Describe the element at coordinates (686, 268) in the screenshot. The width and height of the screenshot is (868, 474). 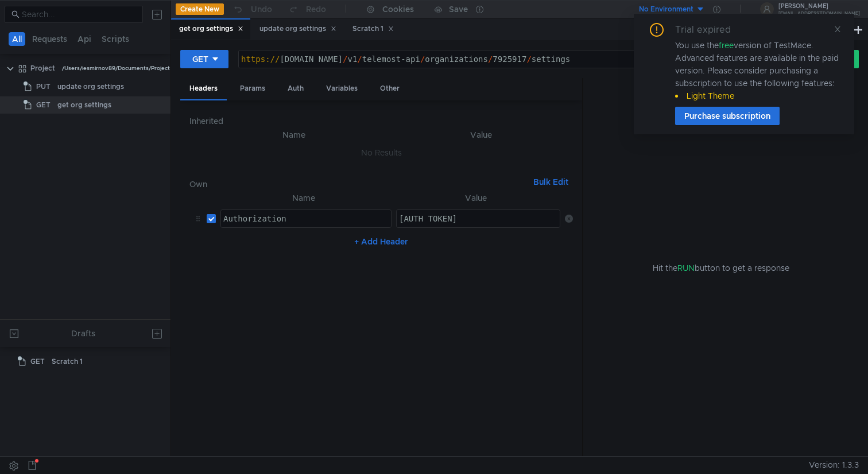
I see `span: RUN` at that location.